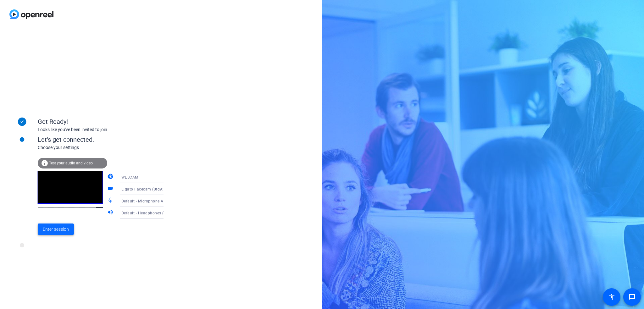 Image resolution: width=644 pixels, height=309 pixels. What do you see at coordinates (71, 163) in the screenshot?
I see `span: Test your audio and video` at bounding box center [71, 163].